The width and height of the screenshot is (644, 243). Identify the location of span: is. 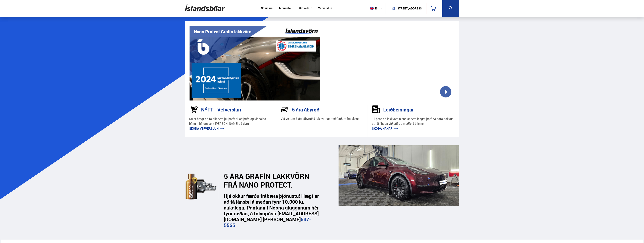
(373, 8).